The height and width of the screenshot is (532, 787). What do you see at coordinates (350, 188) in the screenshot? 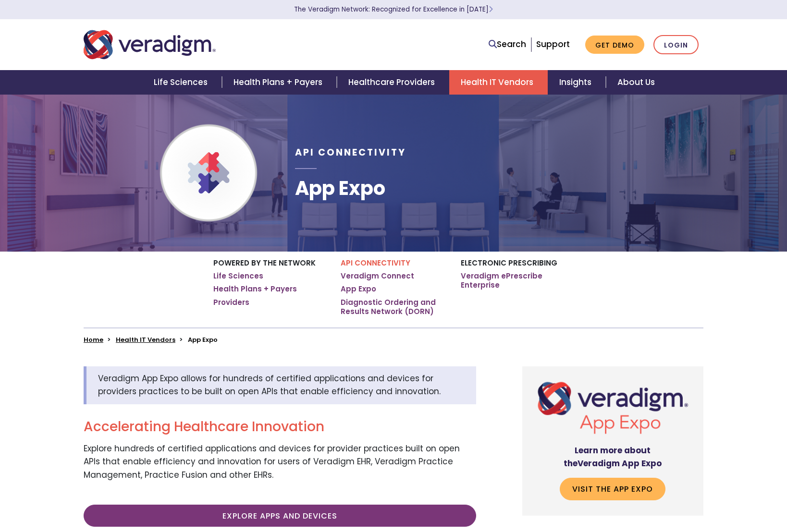
I see `h1: App Expo` at bounding box center [350, 188].